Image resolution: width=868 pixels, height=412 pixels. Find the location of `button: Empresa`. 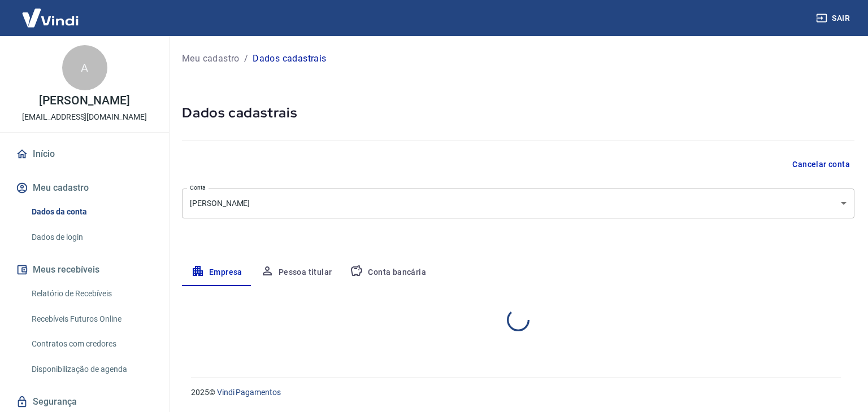

button: Empresa is located at coordinates (216, 273).